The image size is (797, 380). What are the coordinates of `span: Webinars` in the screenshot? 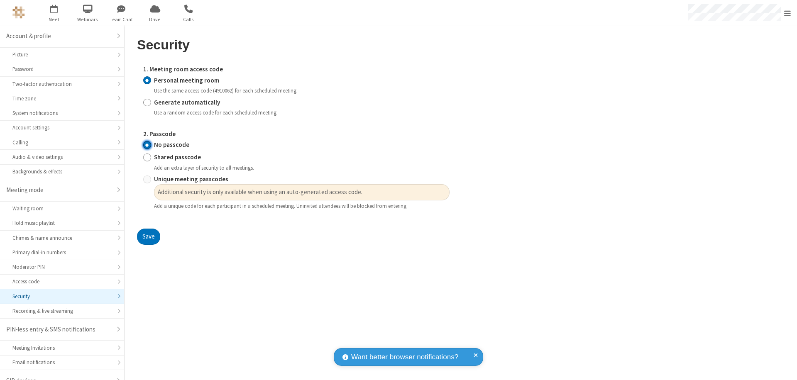 It's located at (88, 20).